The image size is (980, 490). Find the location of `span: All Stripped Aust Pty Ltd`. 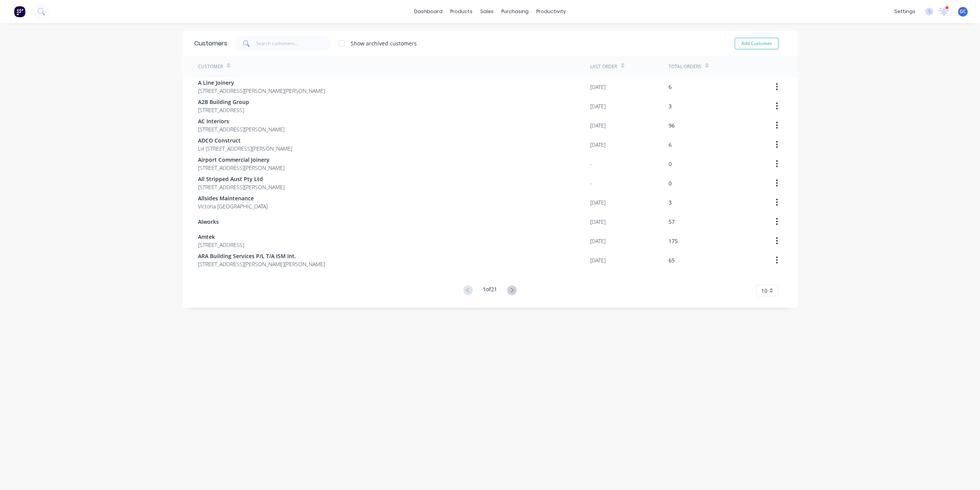

span: All Stripped Aust Pty Ltd is located at coordinates (241, 178).